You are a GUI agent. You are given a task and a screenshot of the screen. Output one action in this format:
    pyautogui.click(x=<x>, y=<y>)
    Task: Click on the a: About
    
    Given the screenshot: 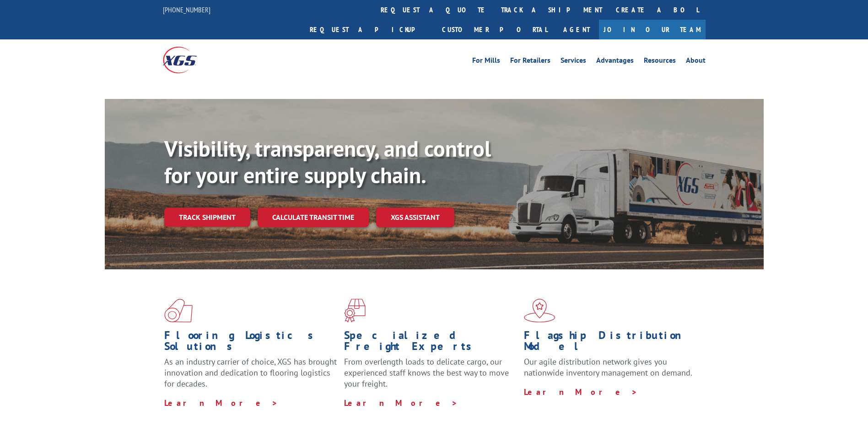 What is the action you would take?
    pyautogui.click(x=695, y=62)
    